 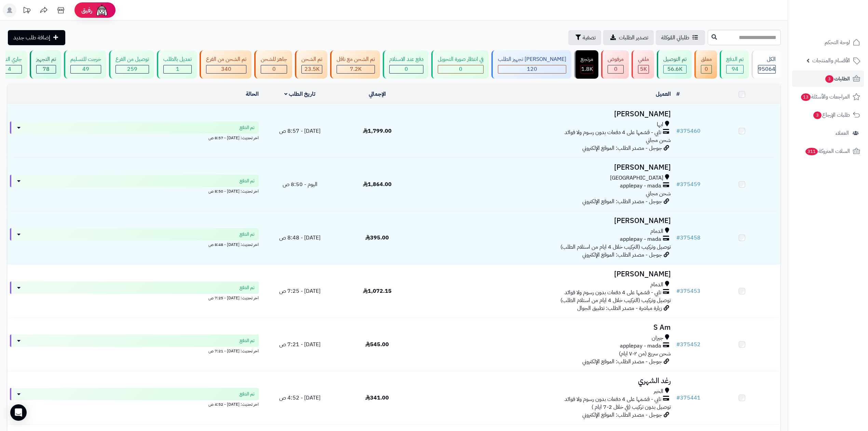 What do you see at coordinates (657, 231) in the screenshot?
I see `span: الدمام` at bounding box center [657, 231].